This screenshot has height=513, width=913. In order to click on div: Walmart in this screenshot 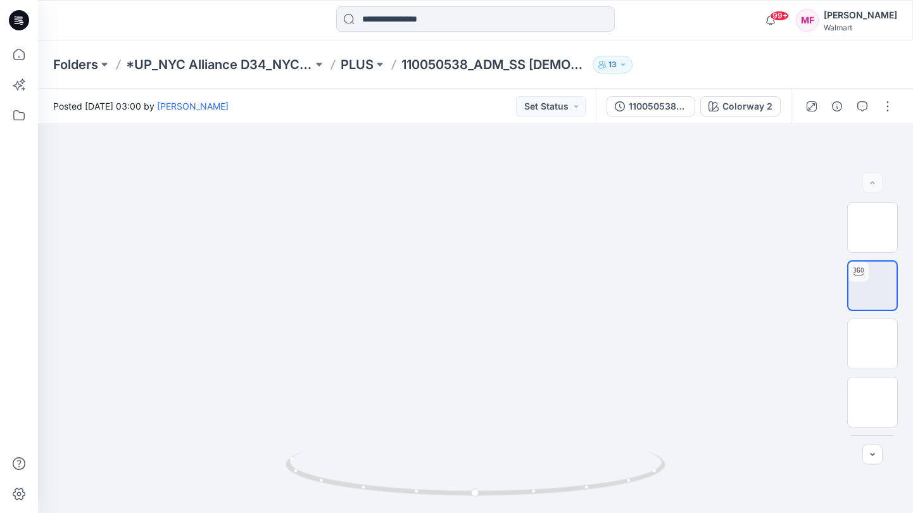, I will do `click(860, 27)`.